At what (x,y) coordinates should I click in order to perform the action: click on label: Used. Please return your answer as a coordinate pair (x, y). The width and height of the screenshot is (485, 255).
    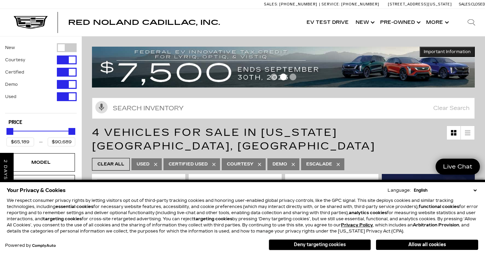
    Looking at the image, I should click on (11, 97).